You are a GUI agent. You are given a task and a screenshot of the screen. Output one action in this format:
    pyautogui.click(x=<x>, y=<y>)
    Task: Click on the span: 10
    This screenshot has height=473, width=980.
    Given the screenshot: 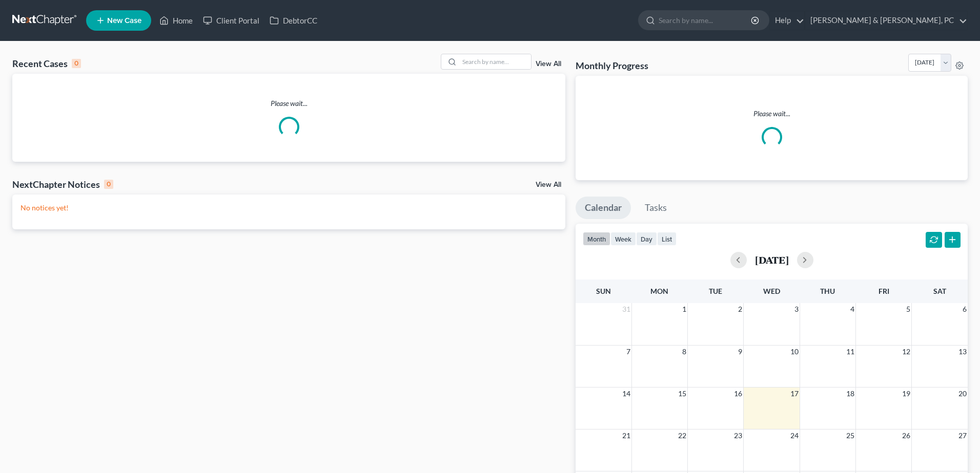 What is the action you would take?
    pyautogui.click(x=795, y=352)
    